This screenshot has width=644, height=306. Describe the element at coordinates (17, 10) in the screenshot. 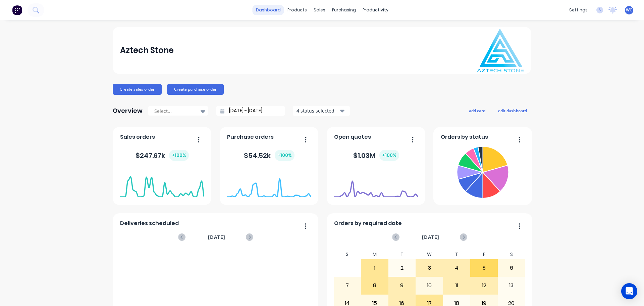

I see `img: Factory` at that location.